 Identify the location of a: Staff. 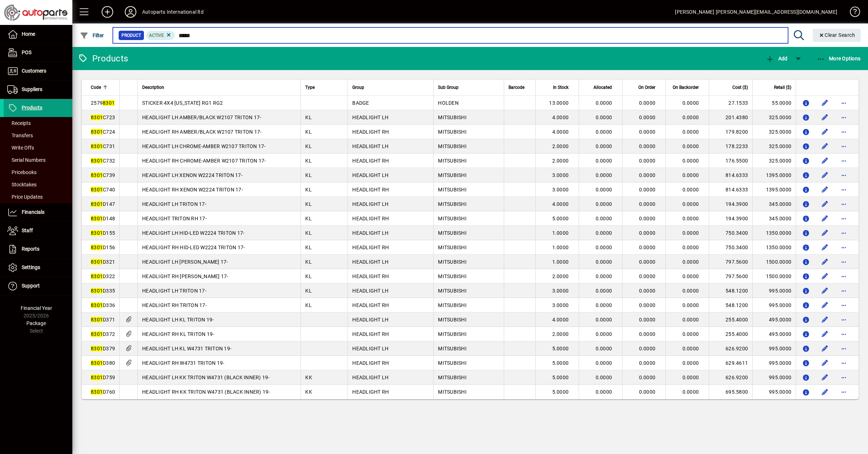
(38, 231).